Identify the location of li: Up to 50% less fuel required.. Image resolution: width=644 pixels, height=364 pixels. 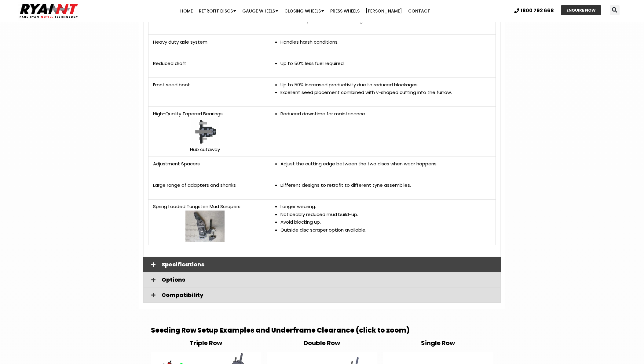
(385, 64).